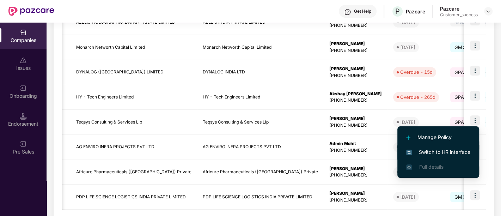 This screenshot has height=216, width=501. Describe the element at coordinates (23, 32) in the screenshot. I see `img: svg+xml;base64,PHN2ZyBpZD0iQ29tcGFuaWVzIiB4bWxucz0iaHR0cDovL3d3dy53My5vcmcvMjAwMC9zdmciIHdpZHRoPS...` at that location.